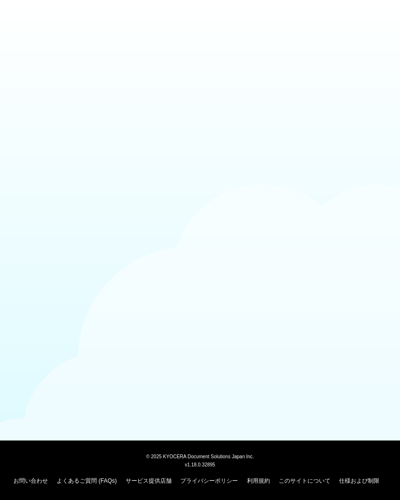 This screenshot has width=400, height=500. Describe the element at coordinates (258, 480) in the screenshot. I see `a: 利用規約` at that location.